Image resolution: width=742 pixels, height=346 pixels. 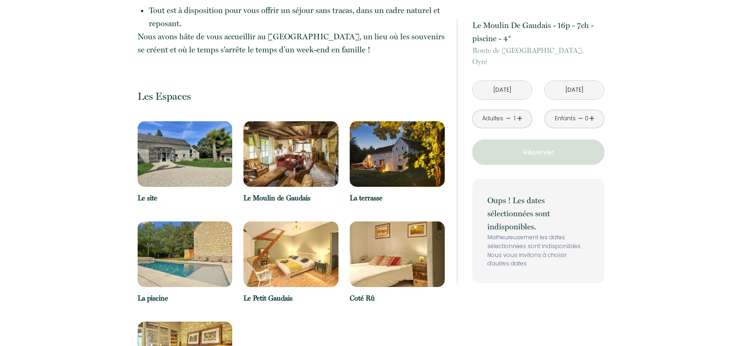 I want to click on img: 17556032220951.jpg, so click(x=291, y=254).